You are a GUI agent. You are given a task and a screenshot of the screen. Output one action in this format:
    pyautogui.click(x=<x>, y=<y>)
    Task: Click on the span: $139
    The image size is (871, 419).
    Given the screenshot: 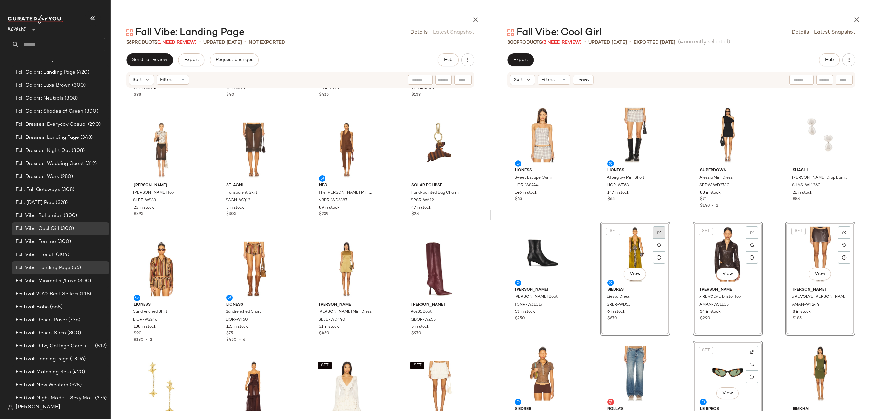 What is the action you would take?
    pyautogui.click(x=416, y=95)
    